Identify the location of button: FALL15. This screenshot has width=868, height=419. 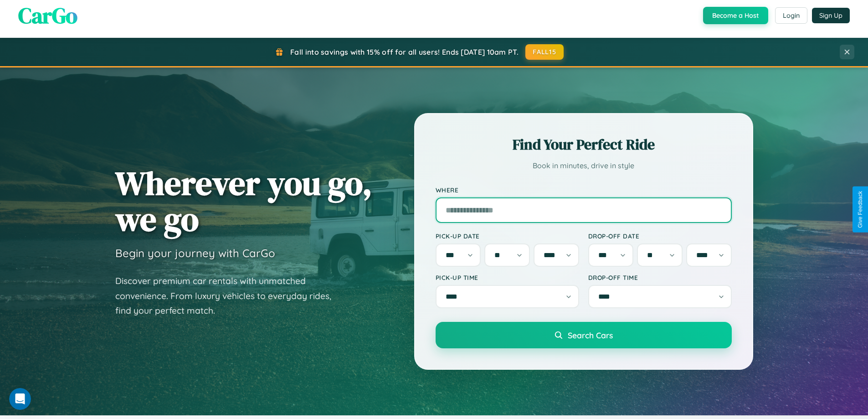
(544, 52).